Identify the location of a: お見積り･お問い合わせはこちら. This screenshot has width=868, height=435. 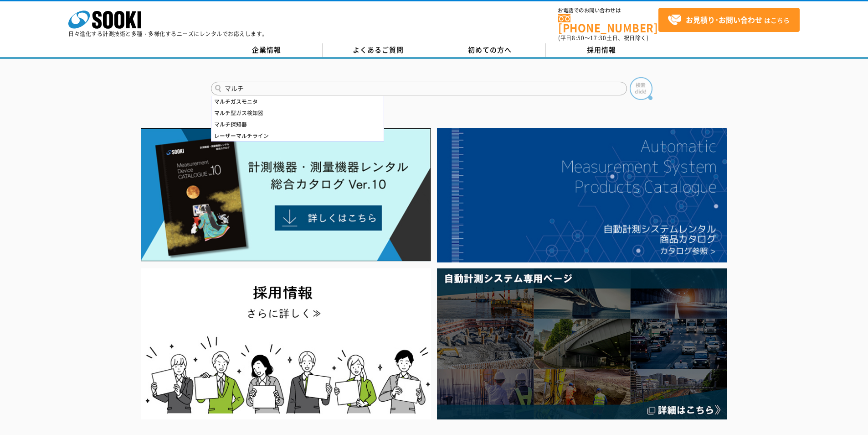
(729, 19).